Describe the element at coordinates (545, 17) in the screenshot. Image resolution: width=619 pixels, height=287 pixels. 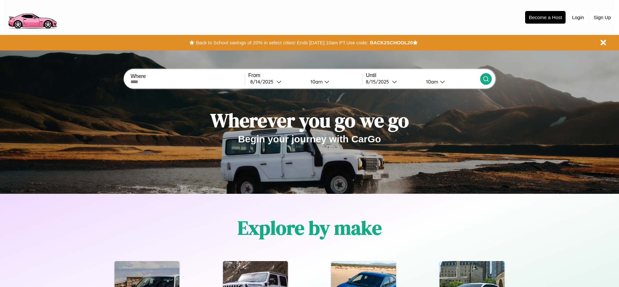
I see `button: Become a Host` at that location.